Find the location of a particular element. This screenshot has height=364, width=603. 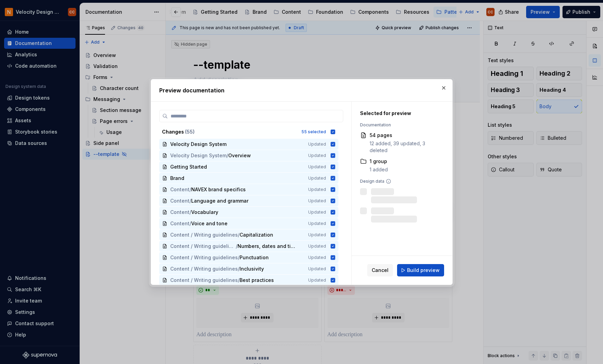

span: ( 55 ) is located at coordinates (190, 131).